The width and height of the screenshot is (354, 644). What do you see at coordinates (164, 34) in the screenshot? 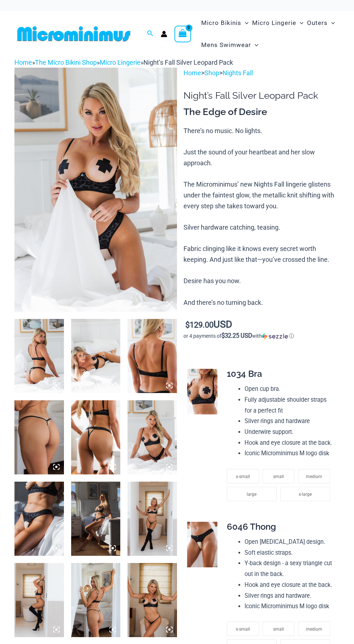
I see `a: Account icon link` at bounding box center [164, 34].